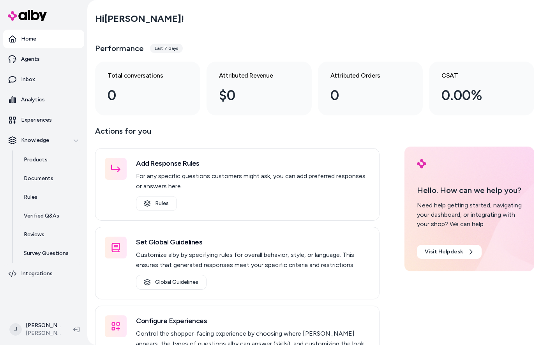  What do you see at coordinates (166, 48) in the screenshot?
I see `div: Last 7 days` at bounding box center [166, 48].